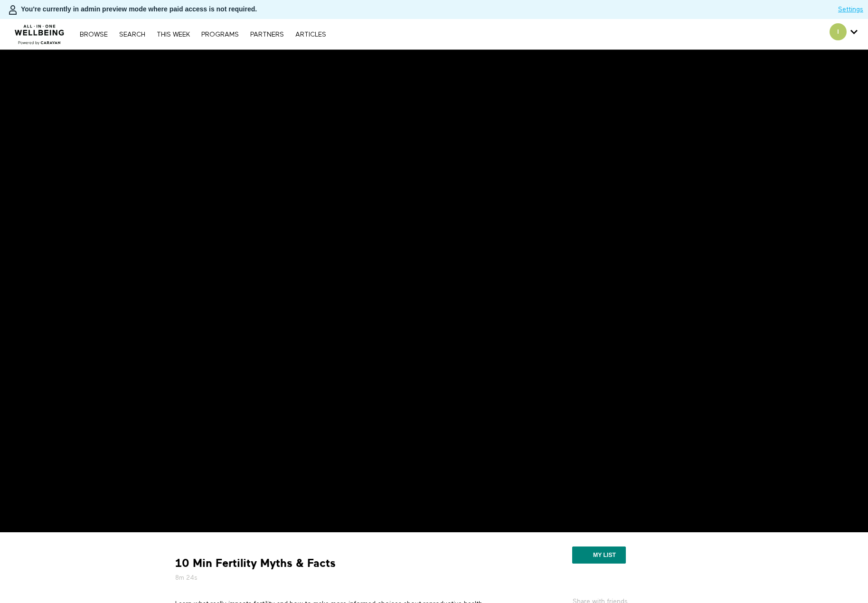 The width and height of the screenshot is (868, 603). Describe the element at coordinates (311, 35) in the screenshot. I see `a: ARTICLES` at that location.